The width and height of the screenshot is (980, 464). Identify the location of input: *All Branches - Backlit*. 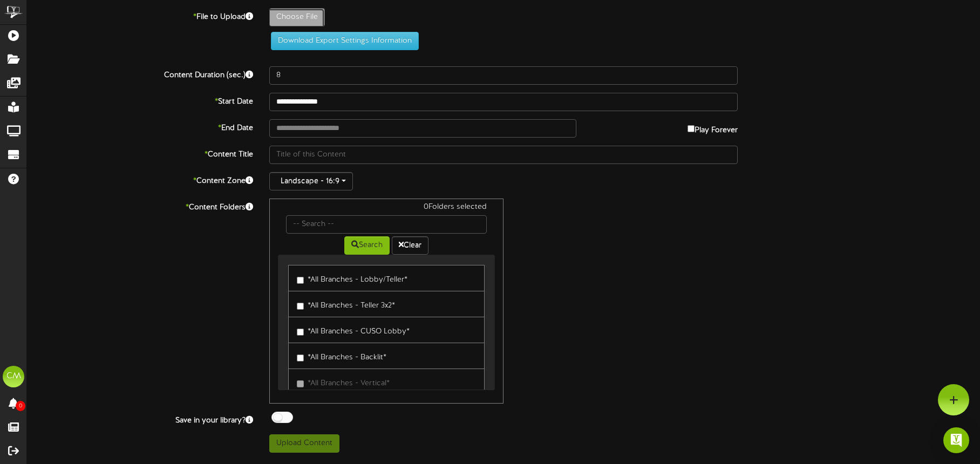
(300, 358).